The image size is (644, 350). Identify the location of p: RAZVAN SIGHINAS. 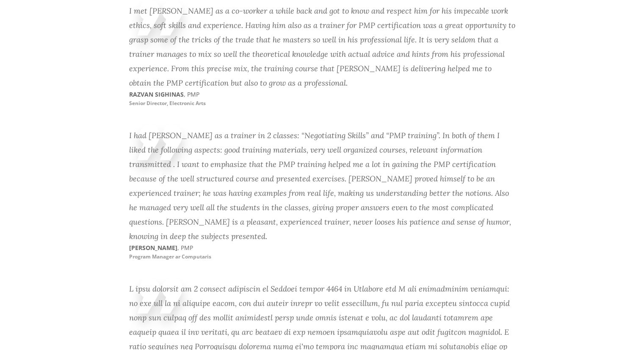
(226, 99).